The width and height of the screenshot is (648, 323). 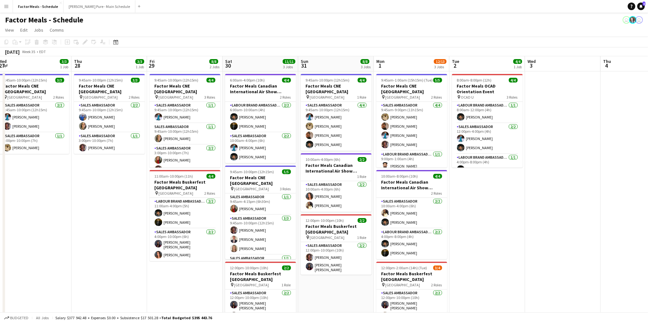 I want to click on span: 28, so click(x=78, y=65).